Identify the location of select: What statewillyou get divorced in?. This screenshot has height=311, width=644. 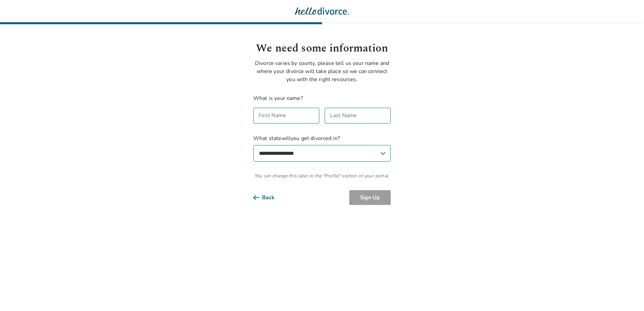
(322, 153).